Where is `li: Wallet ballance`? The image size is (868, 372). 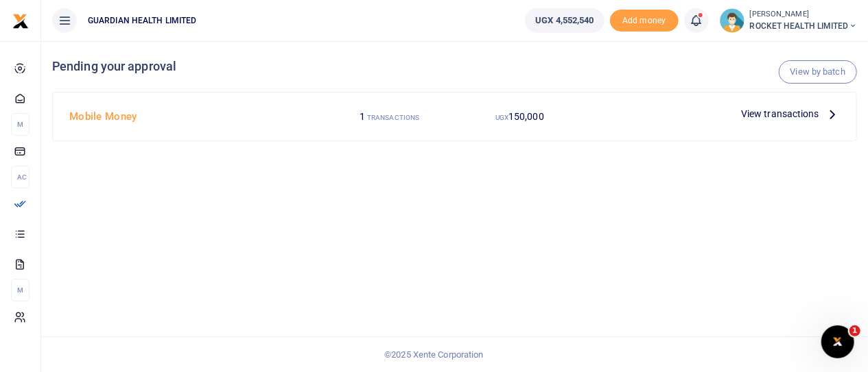
li: Wallet ballance is located at coordinates (564, 21).